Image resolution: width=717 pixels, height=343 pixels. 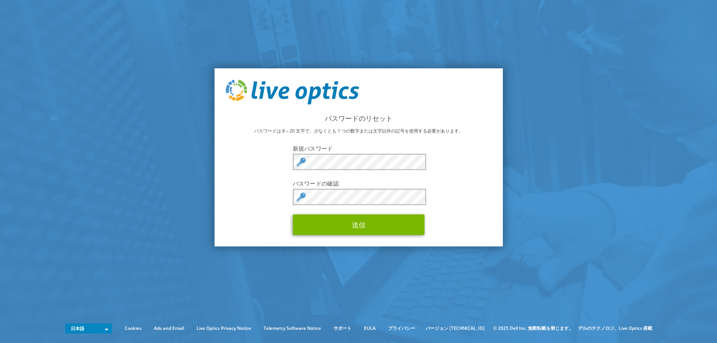 What do you see at coordinates (370, 328) in the screenshot?
I see `a: EULA` at bounding box center [370, 328].